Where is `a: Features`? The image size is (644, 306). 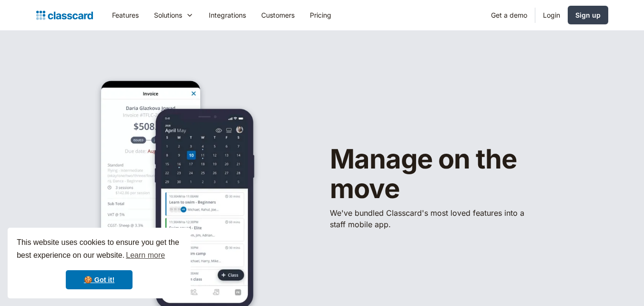 a: Features is located at coordinates (125, 15).